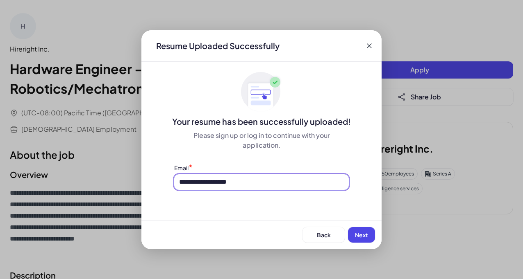 This screenshot has height=279, width=523. What do you see at coordinates (323, 235) in the screenshot?
I see `button: Back` at bounding box center [323, 235].